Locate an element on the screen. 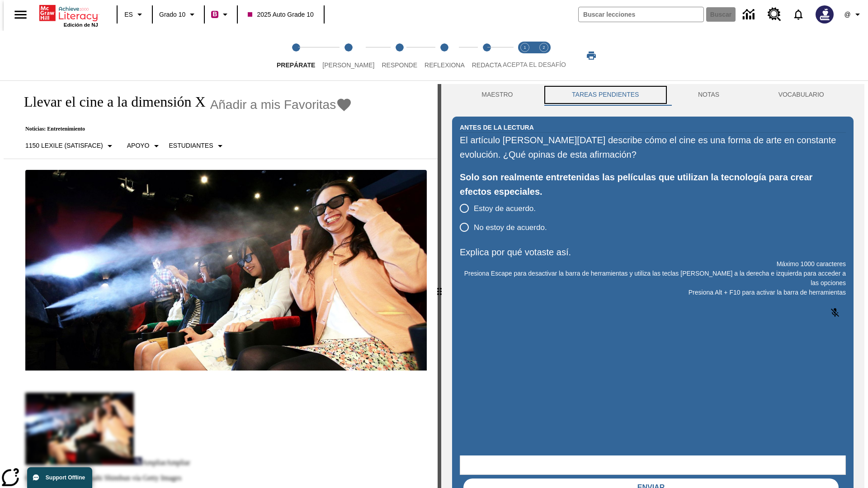  text: 1 is located at coordinates (525, 48).